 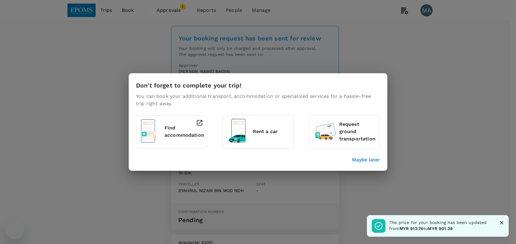 I want to click on p: Request ground transportation, so click(x=357, y=132).